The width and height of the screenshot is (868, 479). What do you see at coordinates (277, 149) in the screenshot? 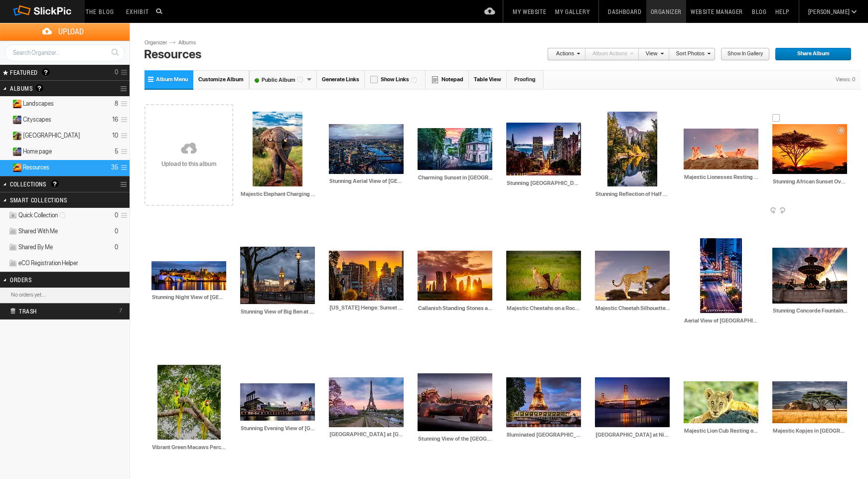
I see `img: Elephant-charging-head-on.webp` at bounding box center [277, 149].